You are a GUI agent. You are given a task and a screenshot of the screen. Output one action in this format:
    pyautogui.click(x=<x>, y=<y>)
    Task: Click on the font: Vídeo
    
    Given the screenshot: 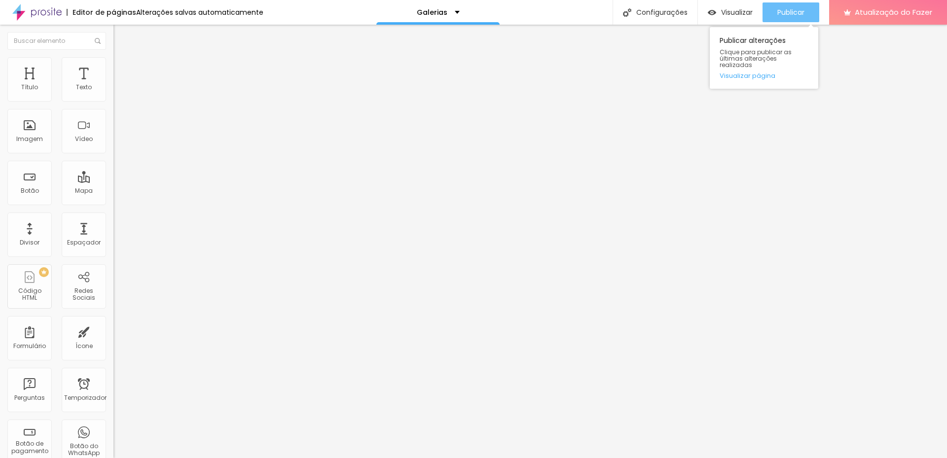 What is the action you would take?
    pyautogui.click(x=84, y=139)
    